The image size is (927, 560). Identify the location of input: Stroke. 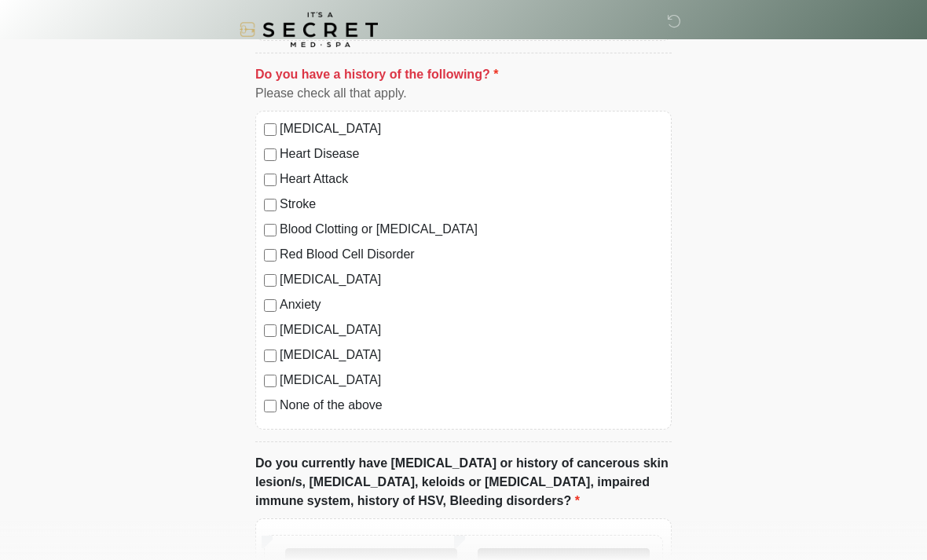
(270, 204).